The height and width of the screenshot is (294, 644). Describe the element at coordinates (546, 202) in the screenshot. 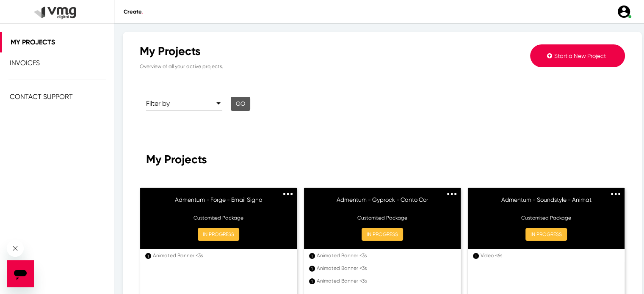

I see `h6: Admentum - Soundstyle - Animat` at that location.